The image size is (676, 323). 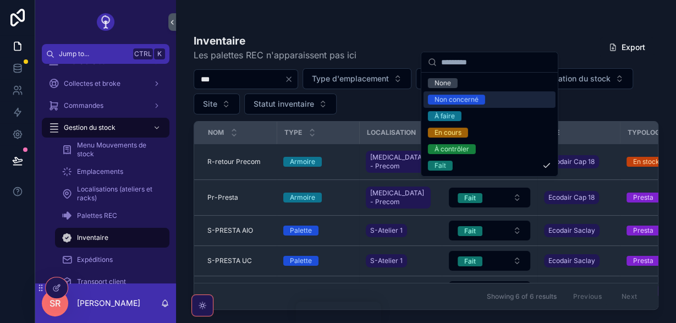 What do you see at coordinates (106, 22) in the screenshot?
I see `img: App logo` at bounding box center [106, 22].